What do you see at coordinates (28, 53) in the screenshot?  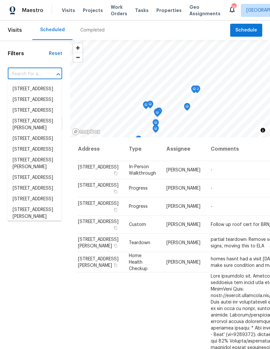 I see `h1: Filters` at bounding box center [28, 53].